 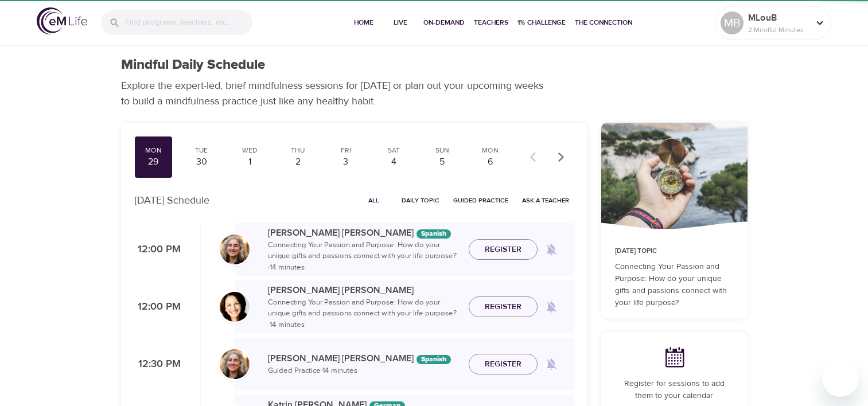 I want to click on img: Laurie_Weisman-min.jpg, so click(x=235, y=307).